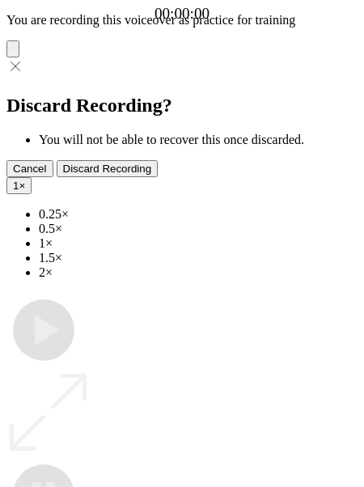 The image size is (364, 487). What do you see at coordinates (198, 214) in the screenshot?
I see `li: 0.25×` at bounding box center [198, 214].